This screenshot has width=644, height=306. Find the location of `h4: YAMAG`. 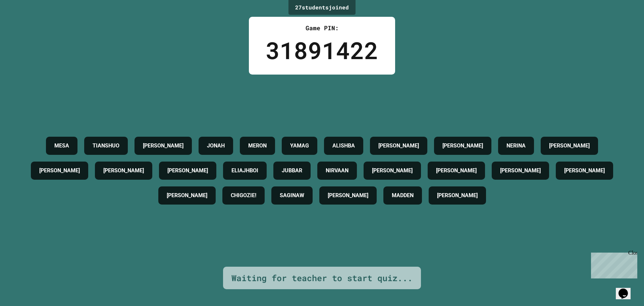

h4: YAMAG is located at coordinates (300, 146).